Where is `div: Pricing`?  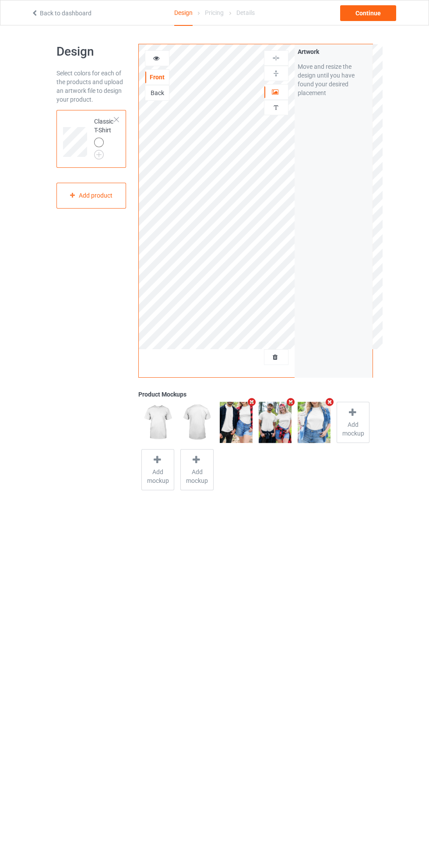
div: Pricing is located at coordinates (214, 13).